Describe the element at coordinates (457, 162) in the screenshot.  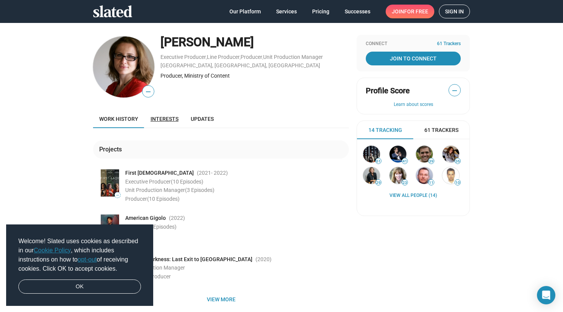
I see `span: 36` at that location.